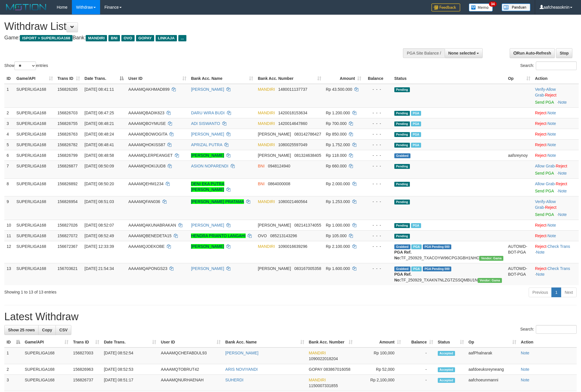 Image resolution: width=581 pixels, height=392 pixels. I want to click on span: Copy 0864000008 to clipboard, so click(279, 184).